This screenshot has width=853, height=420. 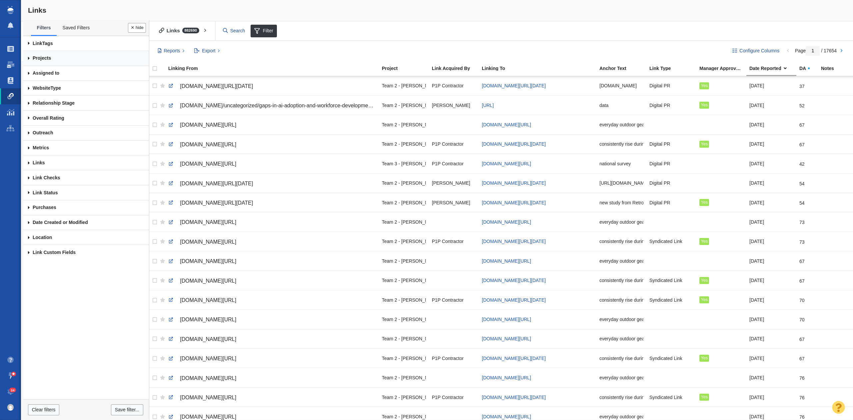 I want to click on a: Link Acquired By, so click(x=456, y=69).